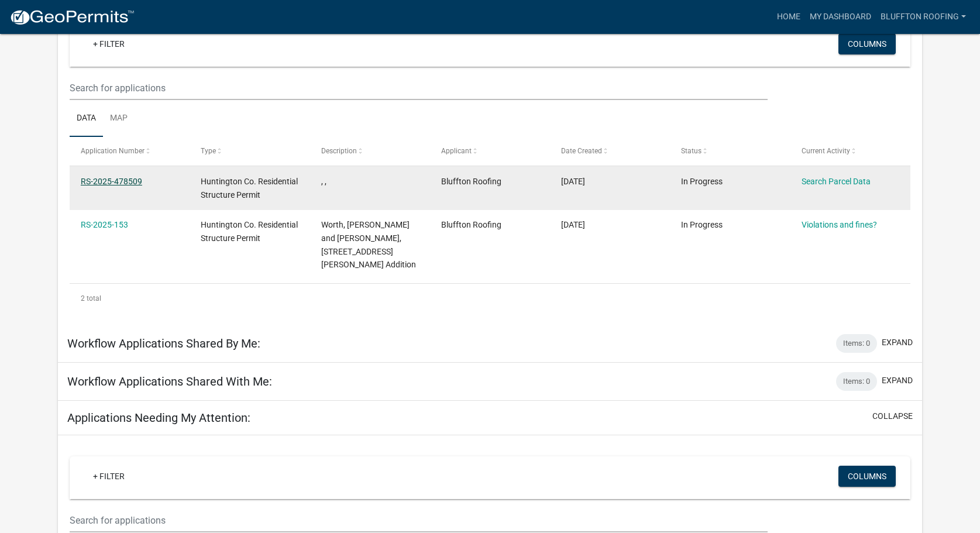 This screenshot has width=980, height=533. What do you see at coordinates (789, 17) in the screenshot?
I see `a: Home` at bounding box center [789, 17].